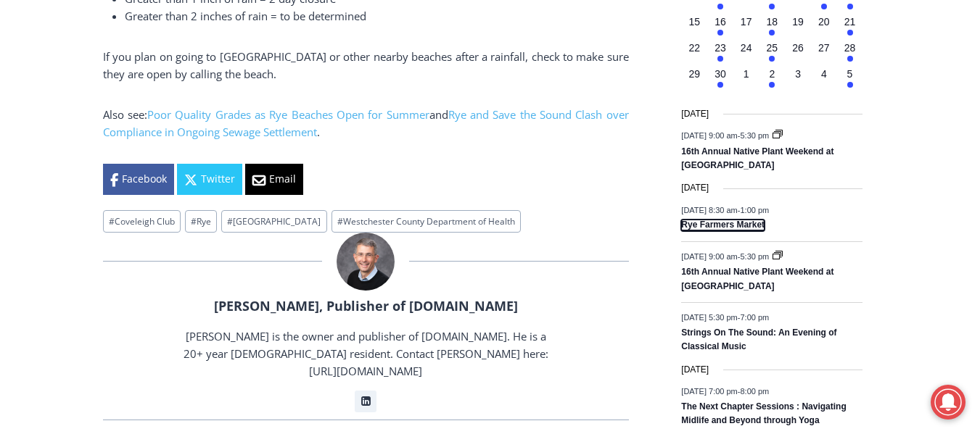 This screenshot has width=980, height=434. What do you see at coordinates (850, 80) in the screenshot?
I see `button: 5 Has events` at bounding box center [850, 80].